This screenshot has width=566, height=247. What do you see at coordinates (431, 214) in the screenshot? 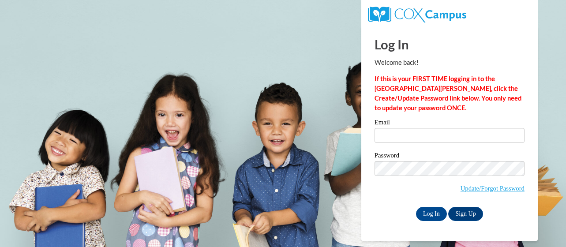
I see `input: Log In` at bounding box center [431, 214].